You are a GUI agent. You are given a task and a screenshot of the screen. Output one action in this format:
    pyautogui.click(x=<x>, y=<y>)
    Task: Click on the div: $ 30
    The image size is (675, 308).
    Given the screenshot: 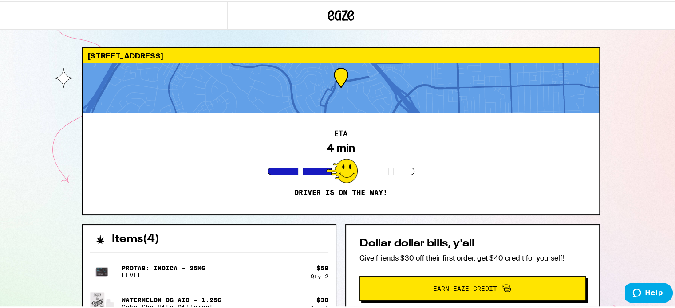 What is the action you would take?
    pyautogui.click(x=322, y=299)
    